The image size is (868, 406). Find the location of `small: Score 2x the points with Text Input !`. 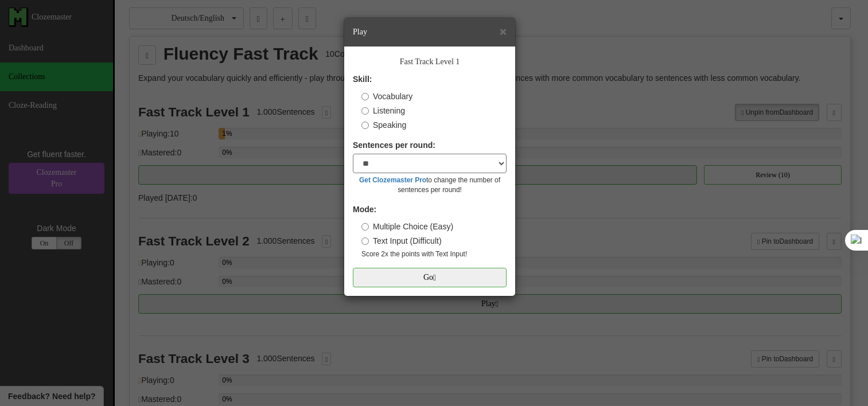

small: Score 2x the points with Text Input ! is located at coordinates (434, 253).